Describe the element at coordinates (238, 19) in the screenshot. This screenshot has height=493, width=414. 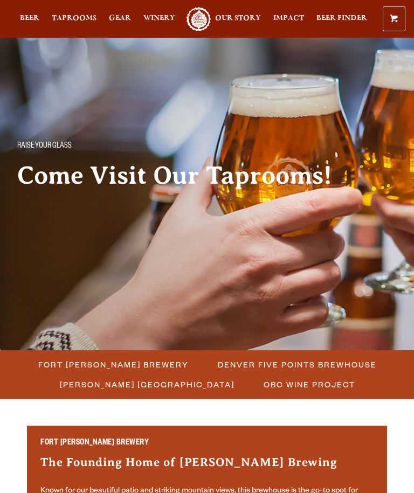
I see `a: Our Story` at that location.